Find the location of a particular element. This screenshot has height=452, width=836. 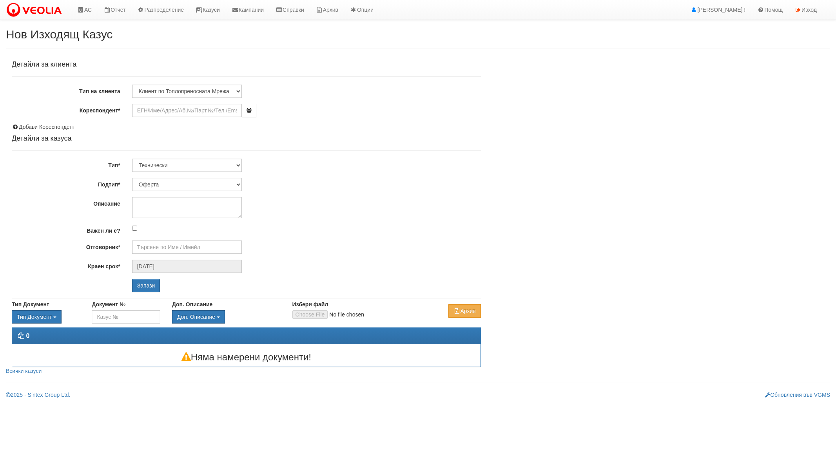

button: Доп. Описание is located at coordinates (198, 317).